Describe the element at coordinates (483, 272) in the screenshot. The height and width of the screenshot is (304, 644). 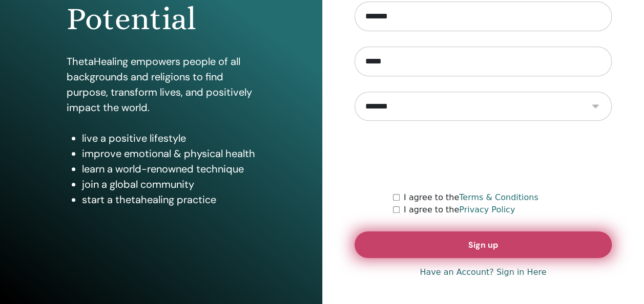
I see `a: Have an Account? Sign in Here` at that location.